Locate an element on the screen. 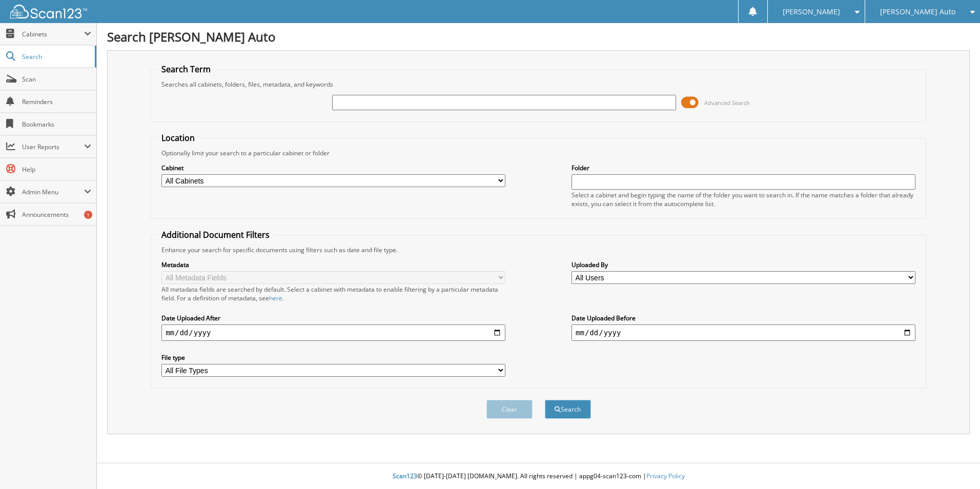 The image size is (980, 489). div: Select a cabinet and begin typing the name of the folder you want to search in. If the name match... is located at coordinates (743, 199).